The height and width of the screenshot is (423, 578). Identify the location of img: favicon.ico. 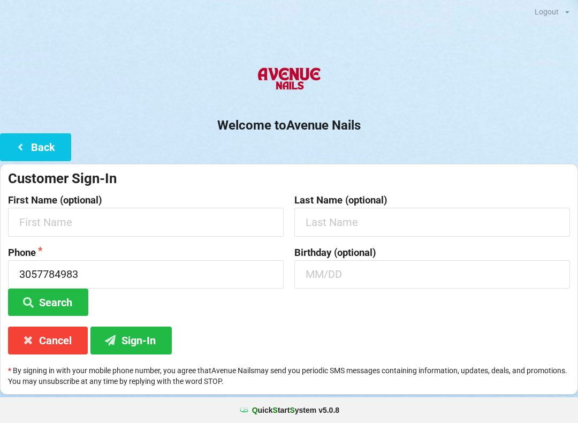
(244, 410).